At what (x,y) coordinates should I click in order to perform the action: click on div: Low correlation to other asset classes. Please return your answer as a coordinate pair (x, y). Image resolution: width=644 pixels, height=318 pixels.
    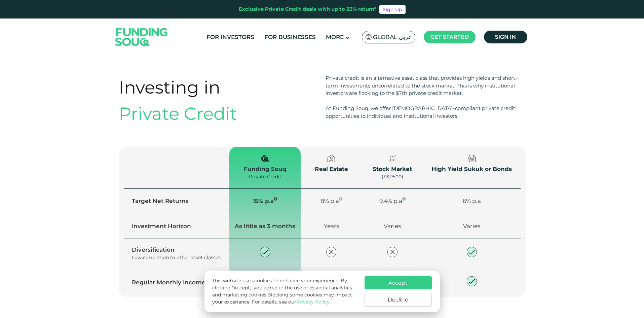
    Looking at the image, I should click on (177, 257).